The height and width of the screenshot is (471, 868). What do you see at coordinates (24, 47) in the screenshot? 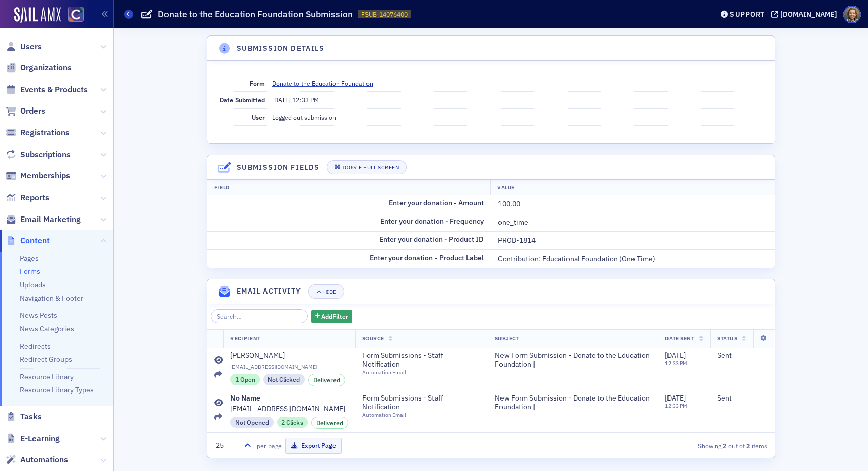
I see `a: Users` at bounding box center [24, 47].